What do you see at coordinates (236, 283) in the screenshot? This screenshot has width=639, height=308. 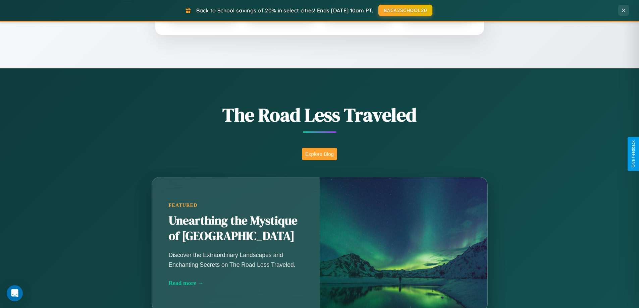 I see `div: Read more →` at bounding box center [236, 283].